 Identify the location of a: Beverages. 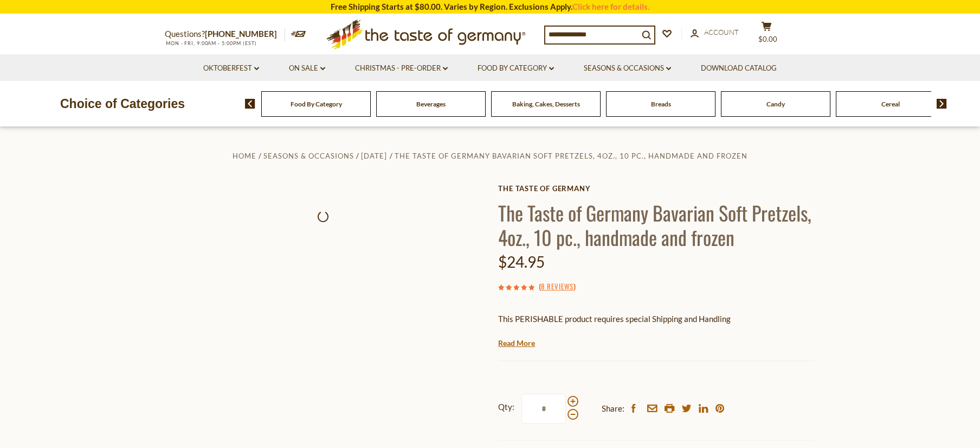
(431, 103).